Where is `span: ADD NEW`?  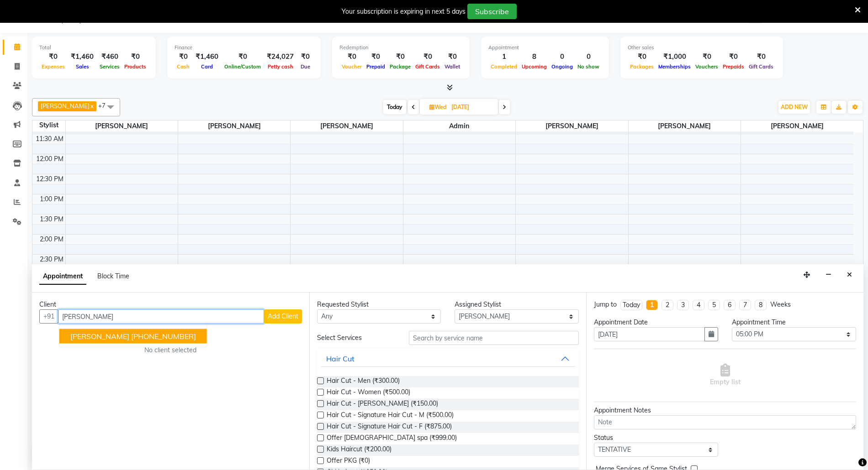
span: ADD NEW is located at coordinates (794, 107).